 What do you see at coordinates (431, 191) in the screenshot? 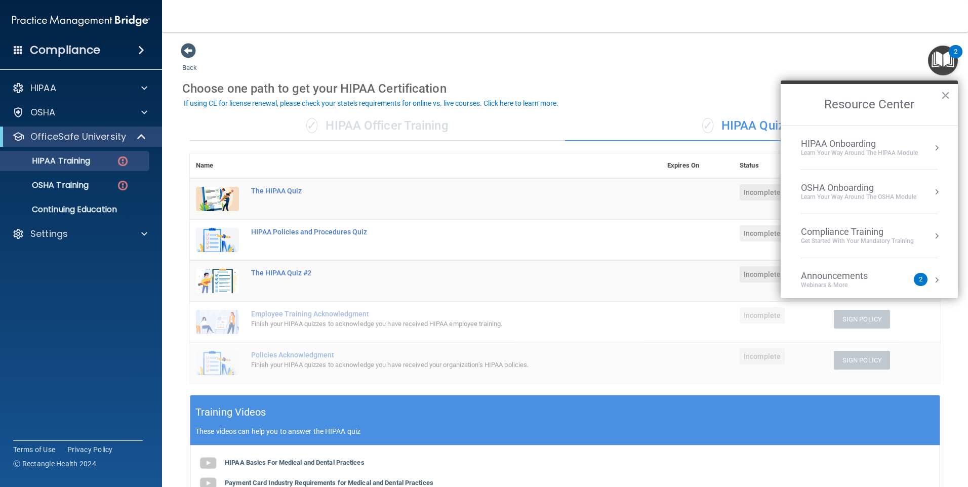
I see `div: The HIPAA Quiz` at bounding box center [431, 191].